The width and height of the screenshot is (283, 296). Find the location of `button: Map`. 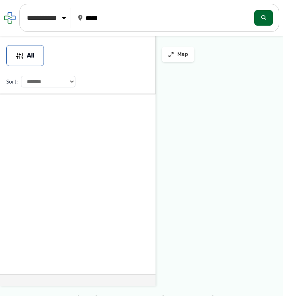

button: Map is located at coordinates (178, 54).